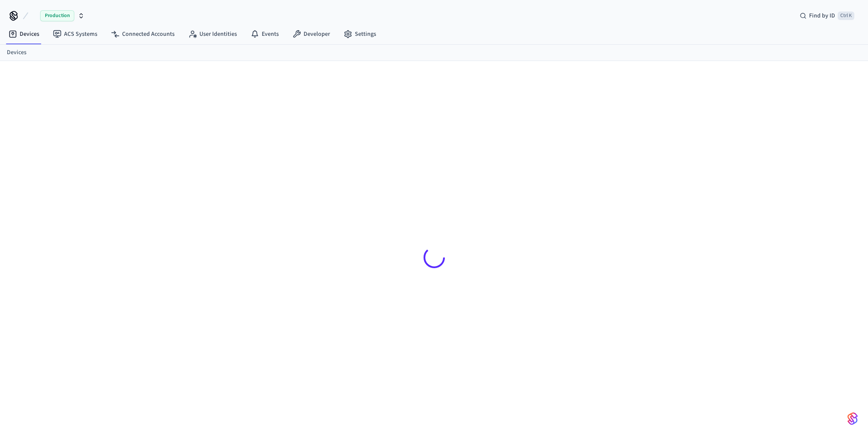 This screenshot has height=434, width=868. I want to click on span: Production, so click(57, 16).